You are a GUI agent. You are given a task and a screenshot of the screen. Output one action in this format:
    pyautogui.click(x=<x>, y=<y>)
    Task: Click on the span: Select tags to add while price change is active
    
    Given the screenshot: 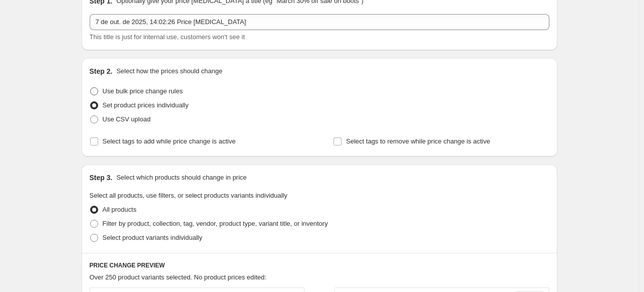 What is the action you would take?
    pyautogui.click(x=170, y=141)
    